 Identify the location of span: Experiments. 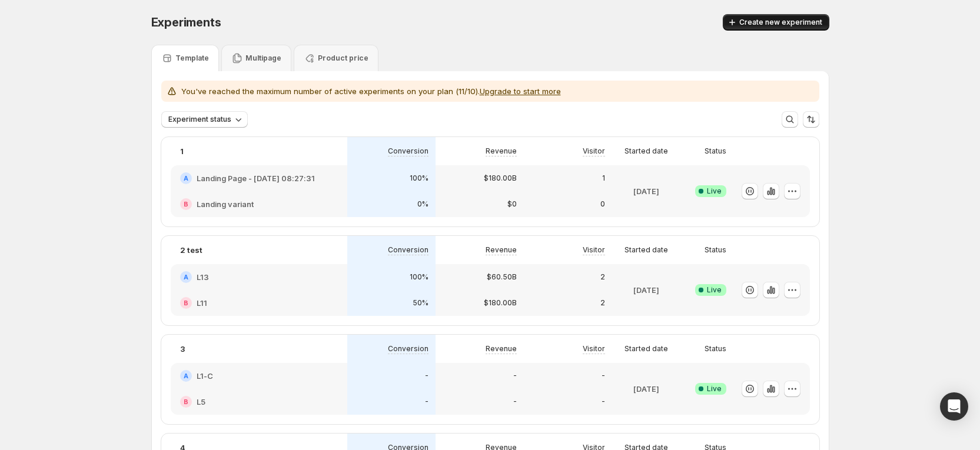
(186, 23).